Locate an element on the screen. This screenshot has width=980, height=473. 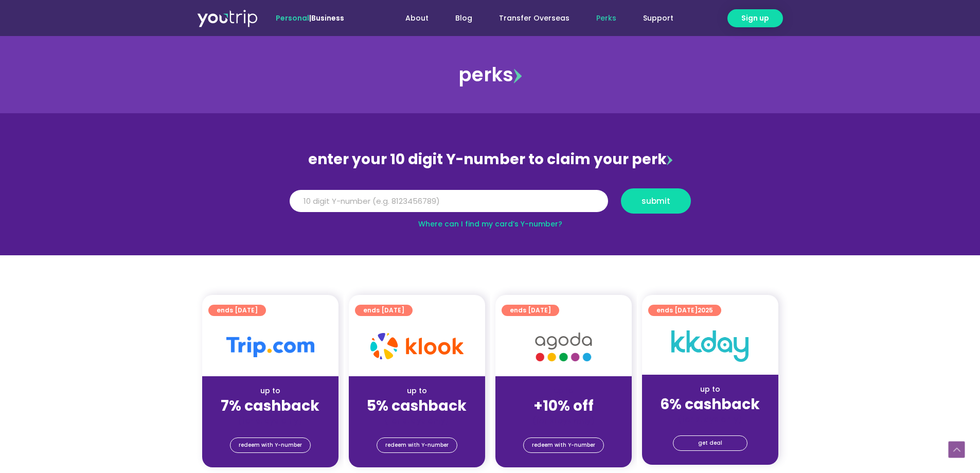
a: Sign up is located at coordinates (755, 18).